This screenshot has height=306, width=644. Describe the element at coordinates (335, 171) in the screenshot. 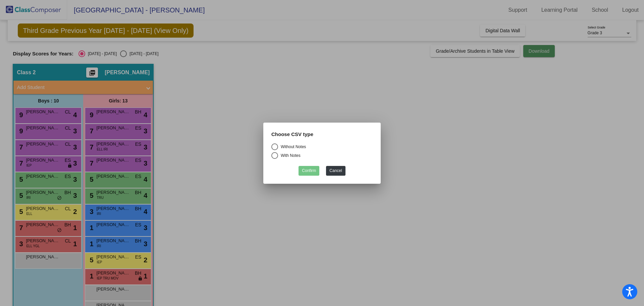

I see `button: Cancel` at that location.